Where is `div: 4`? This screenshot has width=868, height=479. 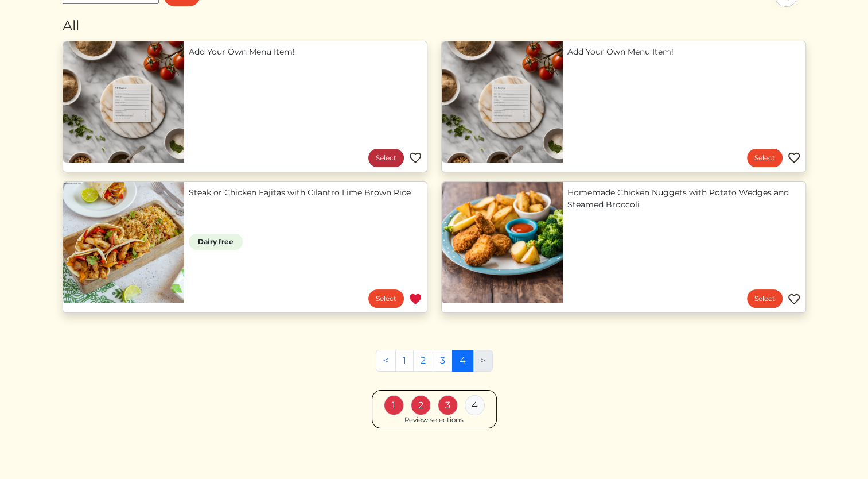
div: 4 is located at coordinates (474, 405).